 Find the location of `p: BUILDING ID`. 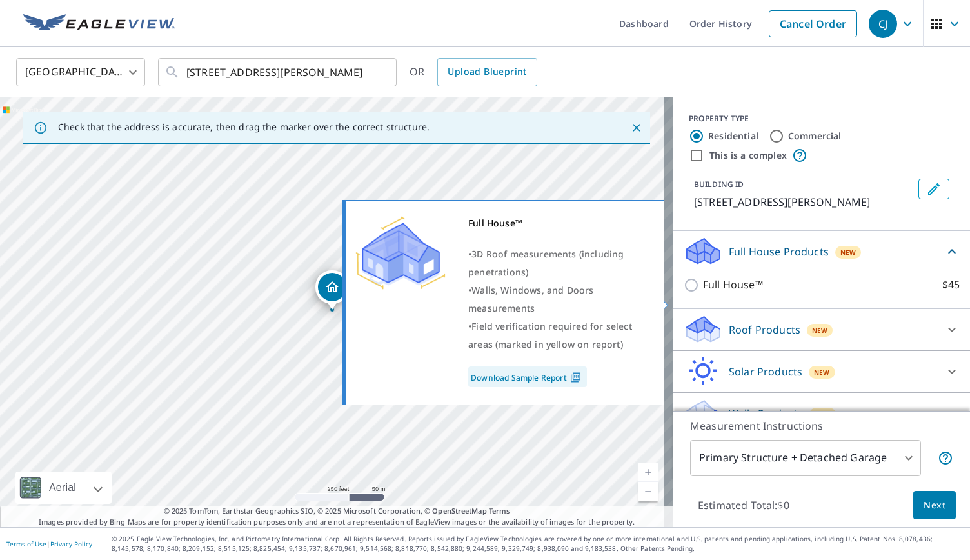

p: BUILDING ID is located at coordinates (718, 183).